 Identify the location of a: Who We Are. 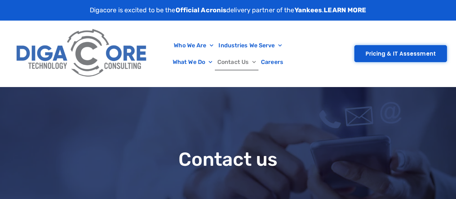
(194, 45).